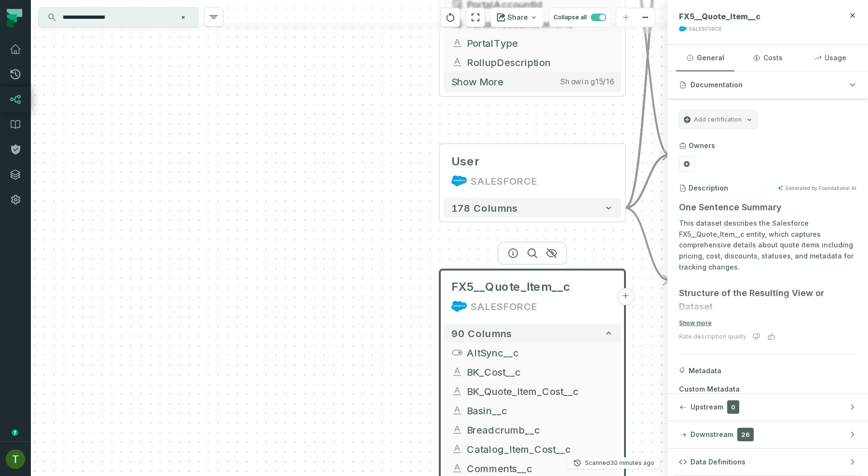  Describe the element at coordinates (533, 353) in the screenshot. I see `button: AltSync__c` at that location.